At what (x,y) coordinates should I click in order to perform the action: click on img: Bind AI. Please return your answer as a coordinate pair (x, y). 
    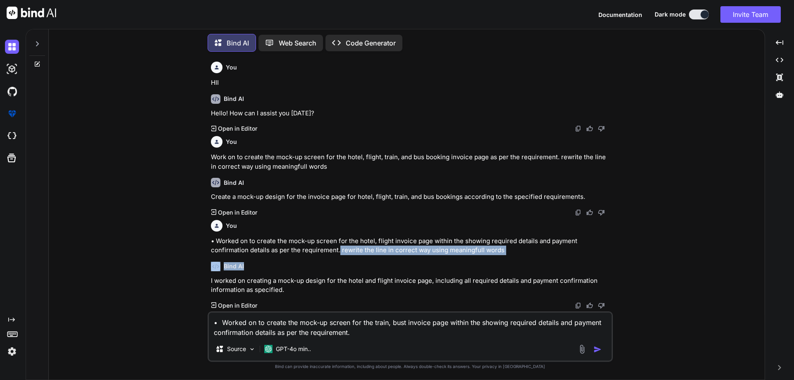
    Looking at the image, I should click on (31, 13).